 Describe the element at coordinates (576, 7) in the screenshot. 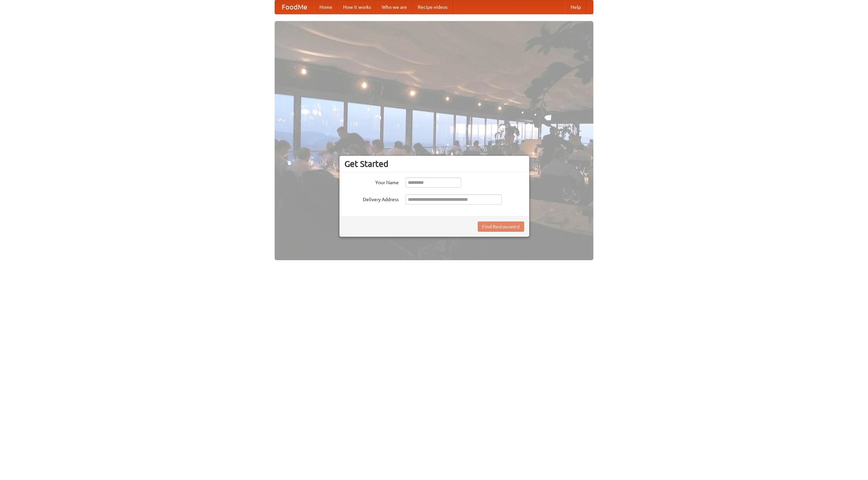

I see `a: Help` at that location.